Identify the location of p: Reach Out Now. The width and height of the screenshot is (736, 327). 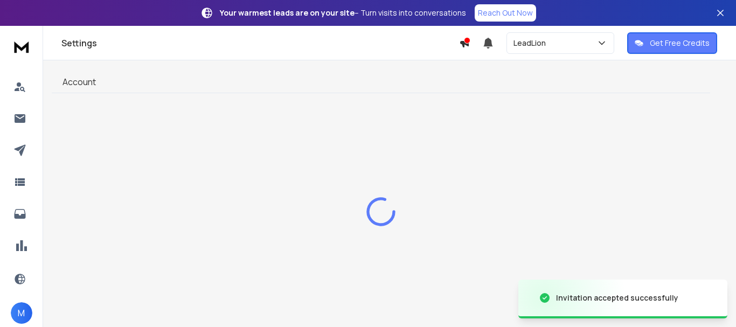
(505, 13).